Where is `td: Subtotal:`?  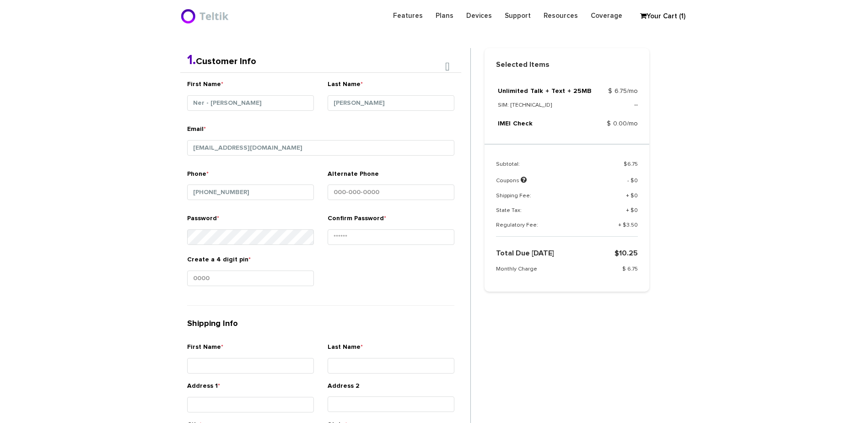
td: Subtotal: is located at coordinates (544, 168).